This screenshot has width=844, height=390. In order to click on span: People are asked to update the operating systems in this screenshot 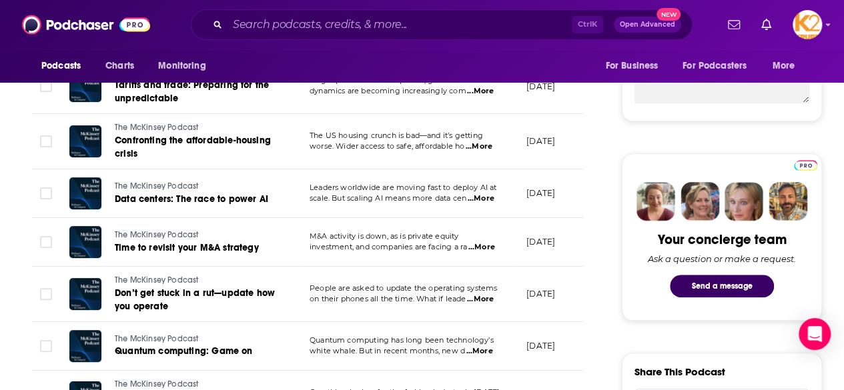, I will do `click(403, 288)`.